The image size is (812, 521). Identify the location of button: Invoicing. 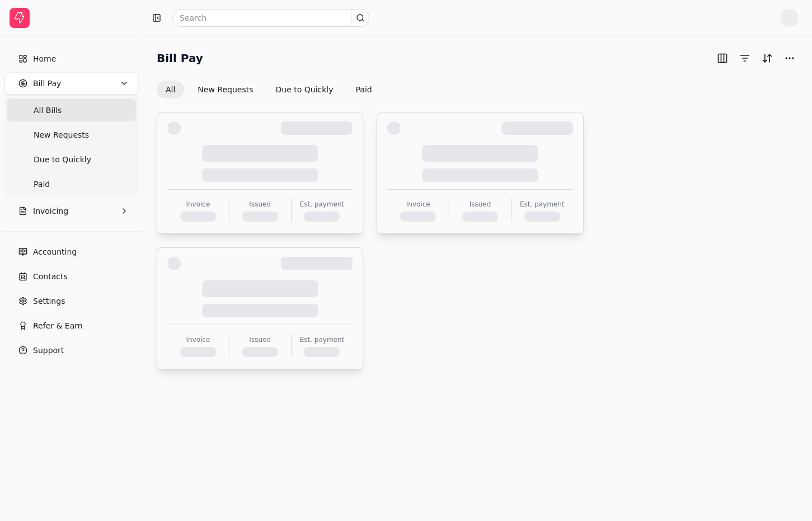
(71, 211).